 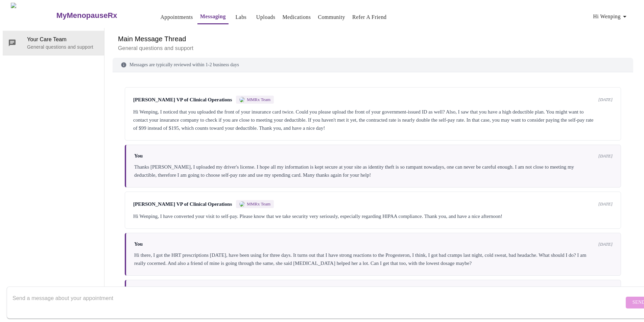 I want to click on img: MyMenopauseRx Logo, so click(x=33, y=15).